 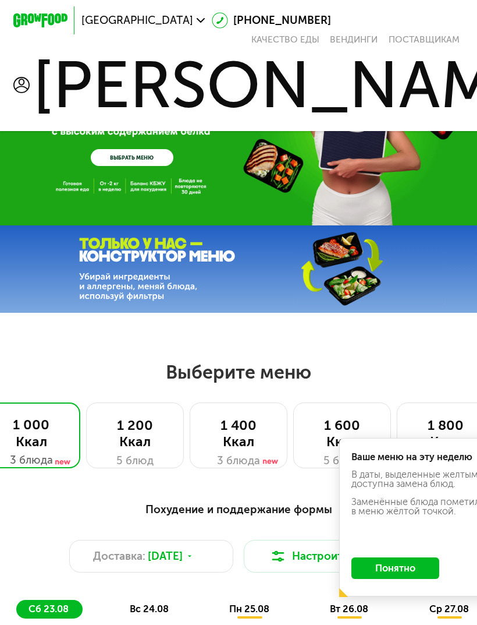 What do you see at coordinates (349, 609) in the screenshot?
I see `span: вт 26.08` at bounding box center [349, 609].